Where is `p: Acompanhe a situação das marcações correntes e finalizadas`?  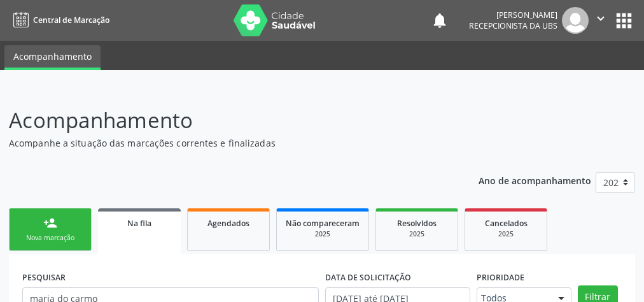 p: Acompanhe a situação das marcações correntes e finalizadas is located at coordinates (228, 143).